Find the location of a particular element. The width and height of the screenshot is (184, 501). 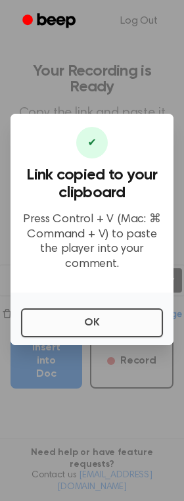

p: Press Control + V (Mac: ⌘ Command + V) to paste the player into your comment. is located at coordinates (92, 242).